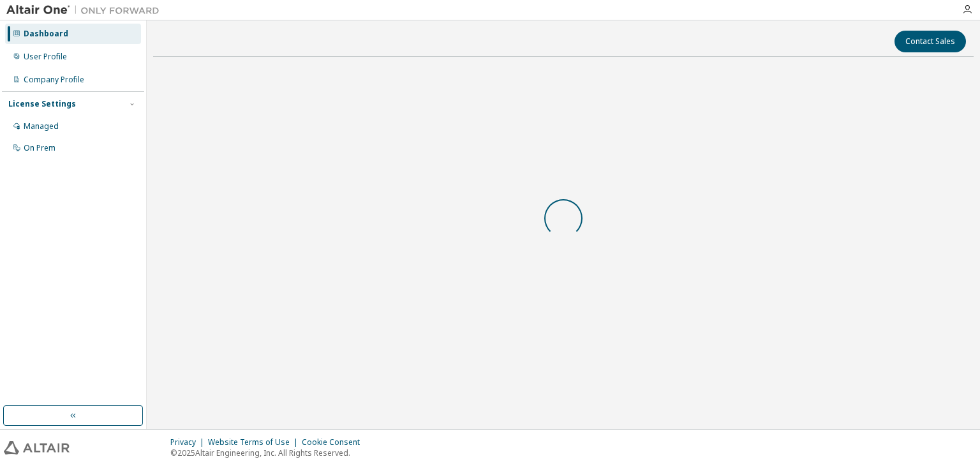 This screenshot has height=466, width=980. I want to click on div: Cookie Consent, so click(335, 442).